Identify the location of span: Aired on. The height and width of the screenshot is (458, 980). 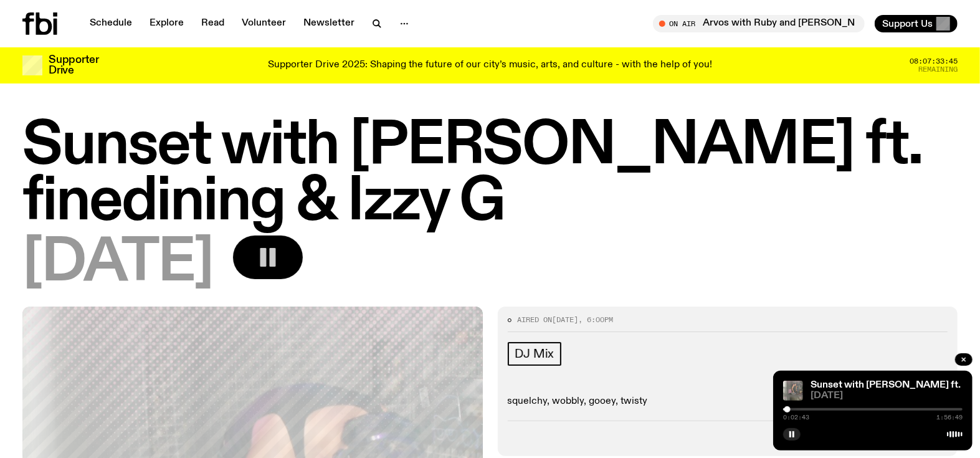
(536, 319).